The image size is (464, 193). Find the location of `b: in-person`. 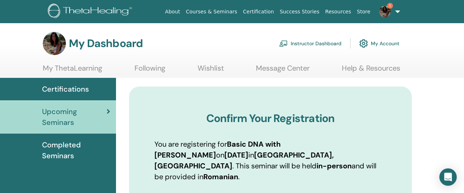

b: in-person is located at coordinates (334, 166).